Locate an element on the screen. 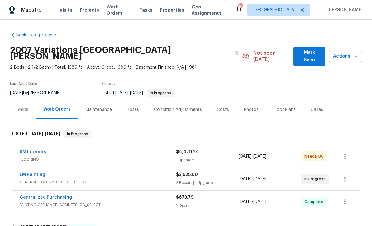  span: Mark Seen is located at coordinates (309, 56).